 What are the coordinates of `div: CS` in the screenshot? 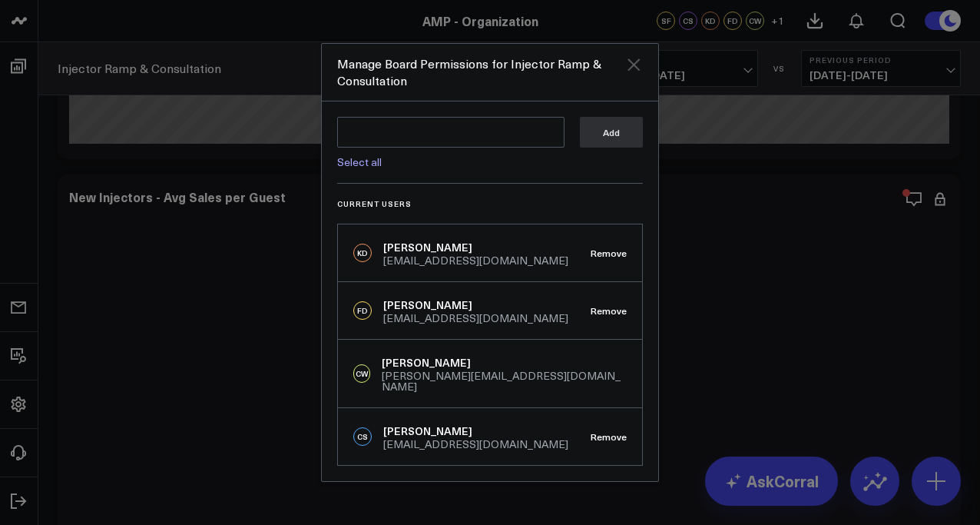 It's located at (362, 436).